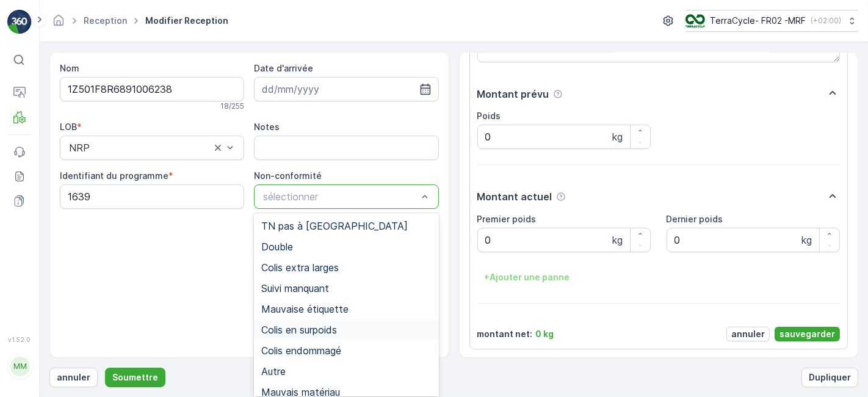  What do you see at coordinates (528, 277) in the screenshot?
I see `p: + Ajouter une panne` at bounding box center [528, 277].